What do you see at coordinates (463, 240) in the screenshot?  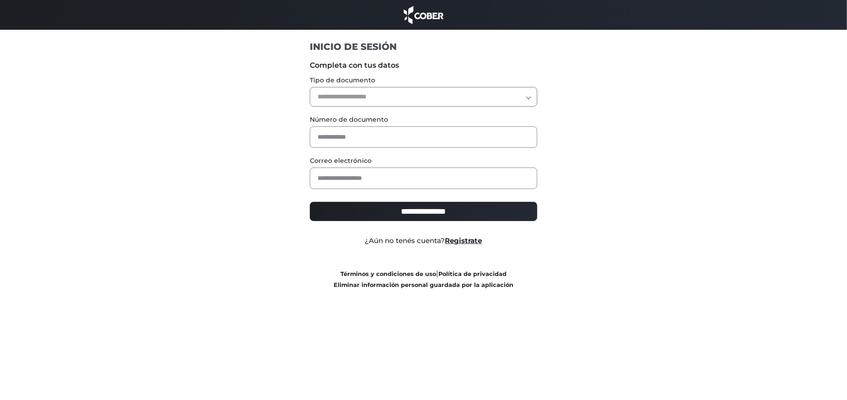 I see `a: Registrate` at bounding box center [463, 240].